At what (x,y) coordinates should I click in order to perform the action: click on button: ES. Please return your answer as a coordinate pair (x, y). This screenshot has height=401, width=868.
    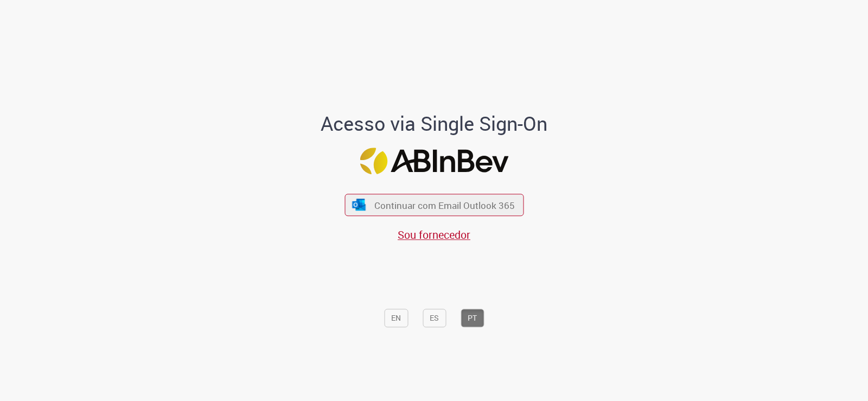
    Looking at the image, I should click on (434, 318).